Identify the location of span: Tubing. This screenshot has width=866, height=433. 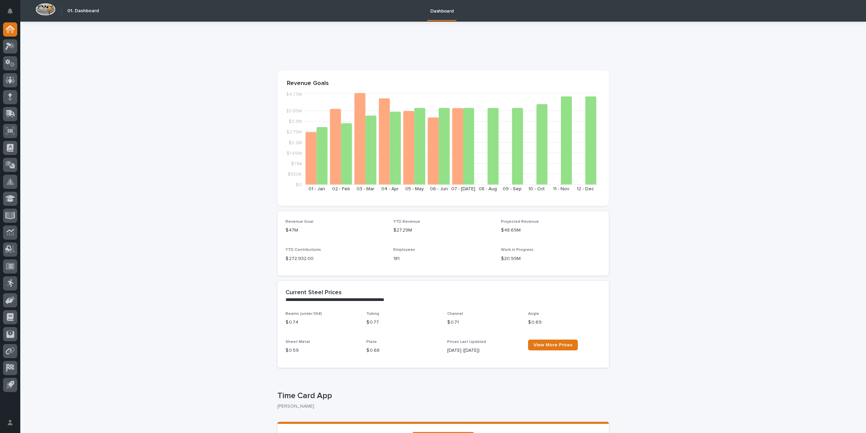
(373, 314).